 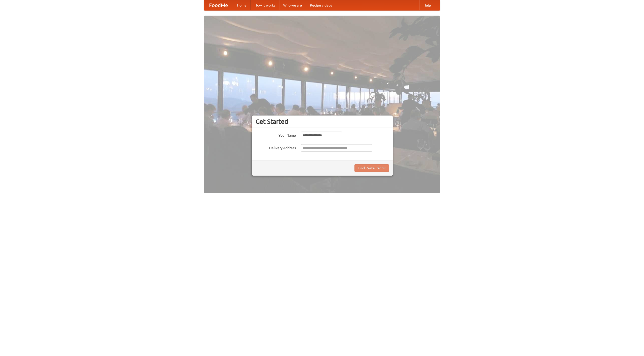 What do you see at coordinates (276, 147) in the screenshot?
I see `label: Delivery Address` at bounding box center [276, 147].